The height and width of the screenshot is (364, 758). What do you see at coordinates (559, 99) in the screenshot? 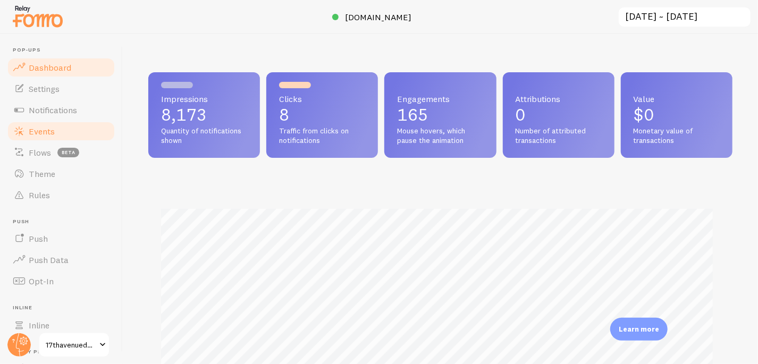
I see `span: Attributions` at bounding box center [559, 99].